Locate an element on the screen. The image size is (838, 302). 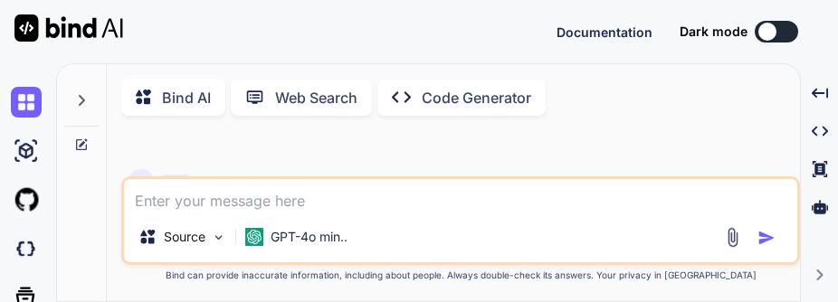
p: Web Search is located at coordinates (316, 98).